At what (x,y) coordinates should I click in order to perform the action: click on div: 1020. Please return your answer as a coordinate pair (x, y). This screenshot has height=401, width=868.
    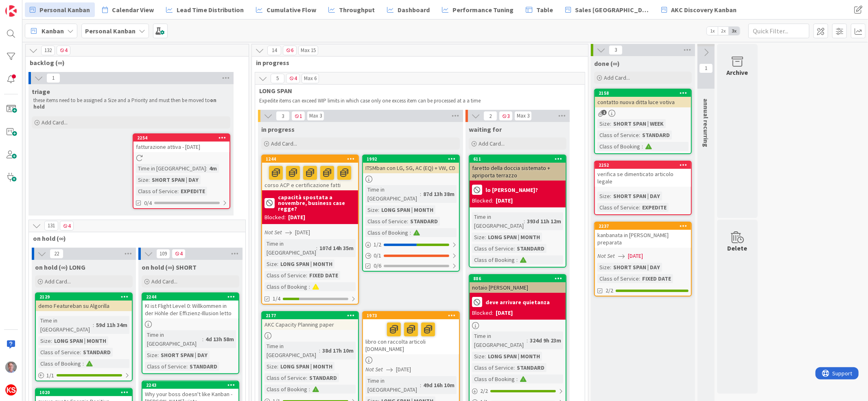
    Looking at the image, I should click on (84, 392).